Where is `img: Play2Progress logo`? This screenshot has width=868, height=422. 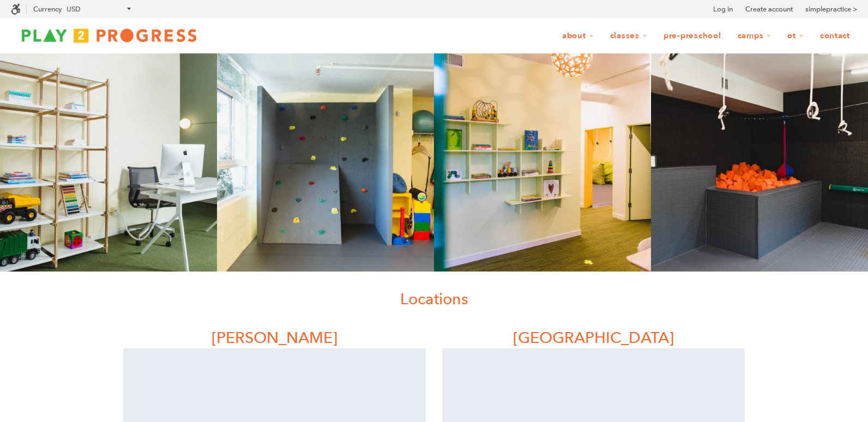
img: Play2Progress logo is located at coordinates (109, 36).